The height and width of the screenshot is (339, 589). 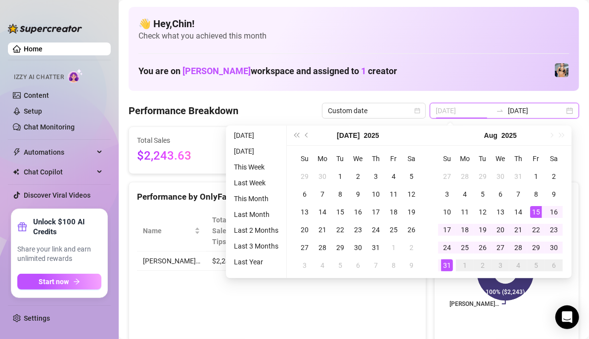 I want to click on td: 2025-07-09, so click(x=358, y=194).